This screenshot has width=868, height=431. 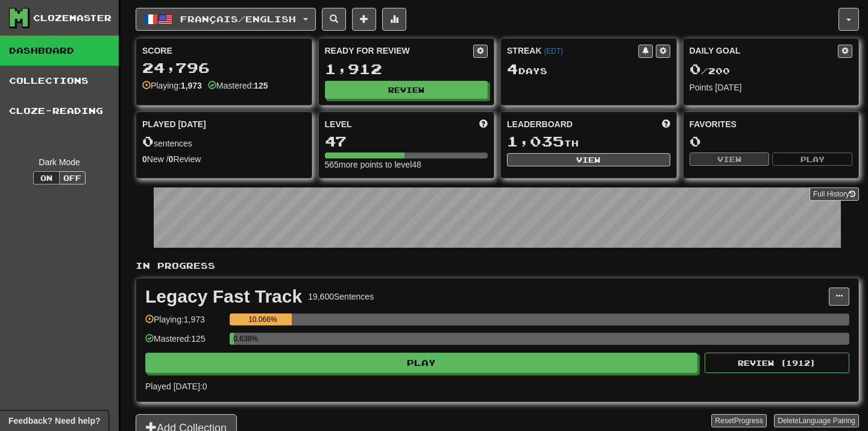 What do you see at coordinates (834, 194) in the screenshot?
I see `a: Full History` at bounding box center [834, 194].